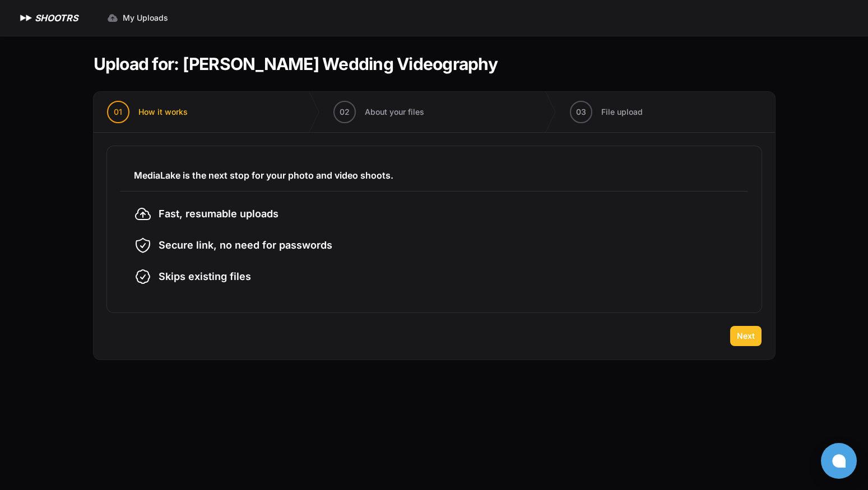  What do you see at coordinates (204, 276) in the screenshot?
I see `span: Skips existing files` at bounding box center [204, 276].